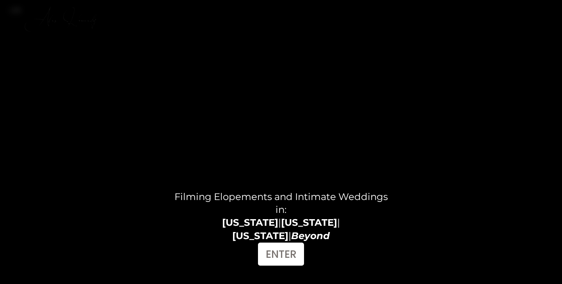 The image size is (562, 284). What do you see at coordinates (281, 254) in the screenshot?
I see `a: ENTER` at bounding box center [281, 254].